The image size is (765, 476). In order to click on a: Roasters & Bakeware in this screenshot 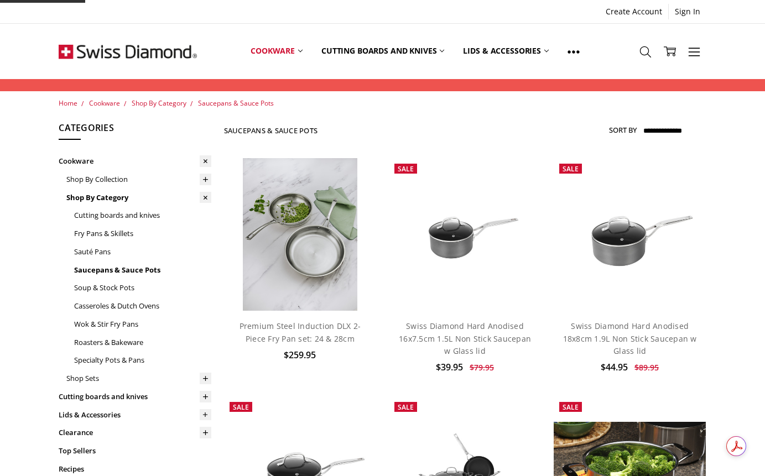, I will do `click(143, 342)`.